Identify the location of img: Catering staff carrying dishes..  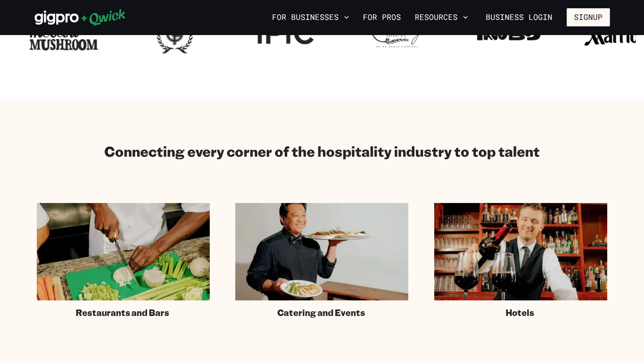
(322, 252).